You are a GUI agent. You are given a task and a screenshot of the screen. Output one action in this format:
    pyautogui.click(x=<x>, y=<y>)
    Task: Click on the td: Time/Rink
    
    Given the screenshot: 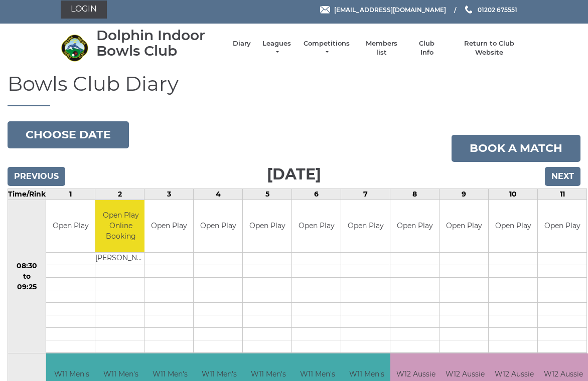 What is the action you would take?
    pyautogui.click(x=27, y=194)
    